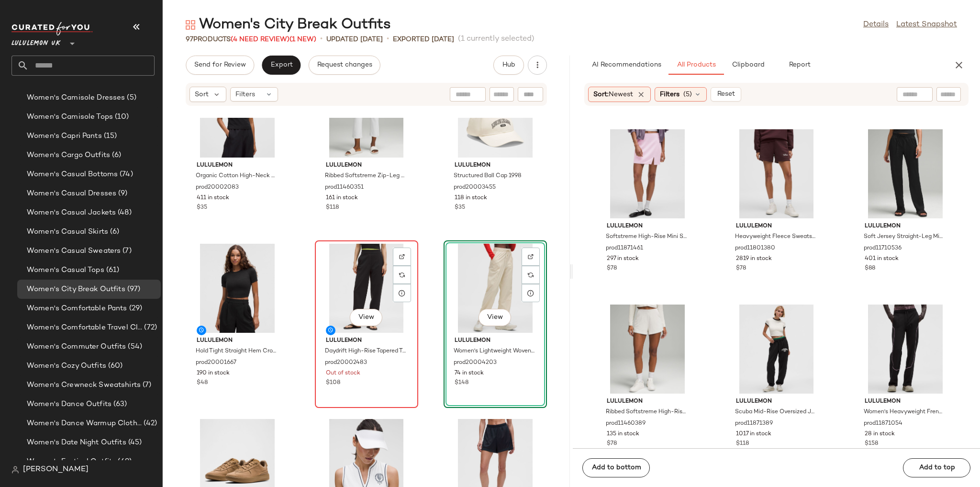 The image size is (980, 487). Describe the element at coordinates (879, 434) in the screenshot. I see `span: 28 in stock` at that location.